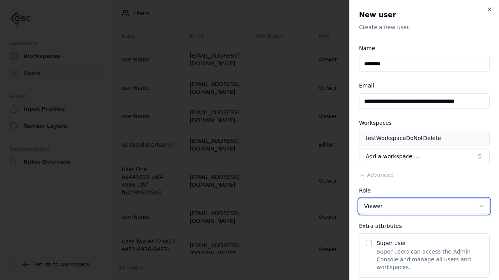  What do you see at coordinates (380, 175) in the screenshot?
I see `span: Advanced` at bounding box center [380, 175].